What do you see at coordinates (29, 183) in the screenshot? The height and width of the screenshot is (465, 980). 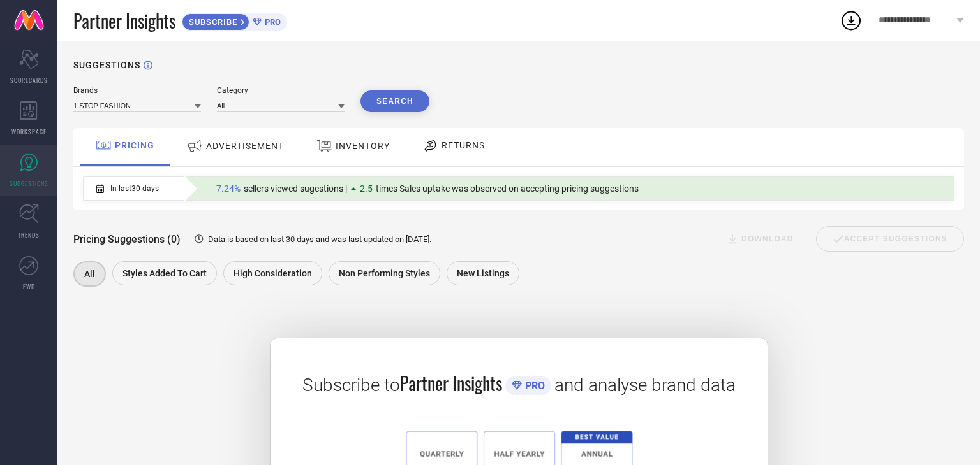 I see `span: SUGGESTIONS` at bounding box center [29, 183].